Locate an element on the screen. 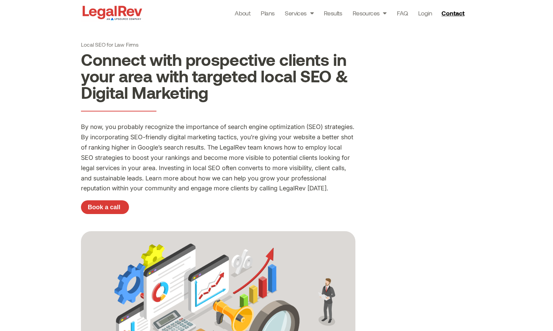  a: About is located at coordinates (243, 13).